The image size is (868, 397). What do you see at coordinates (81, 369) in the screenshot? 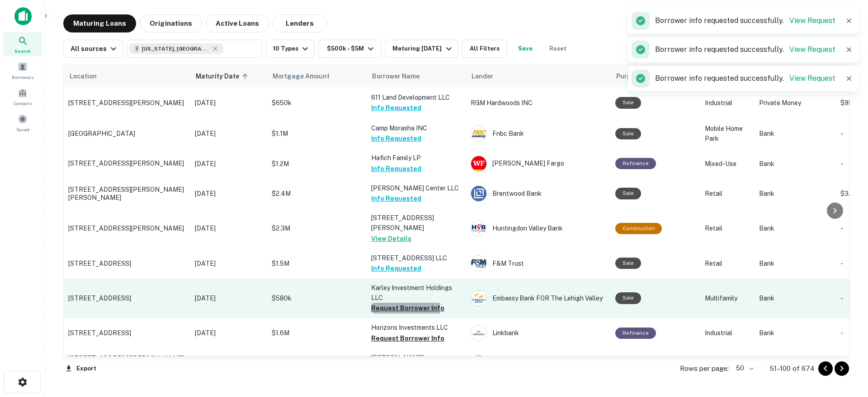
I see `button: Export` at bounding box center [81, 369].